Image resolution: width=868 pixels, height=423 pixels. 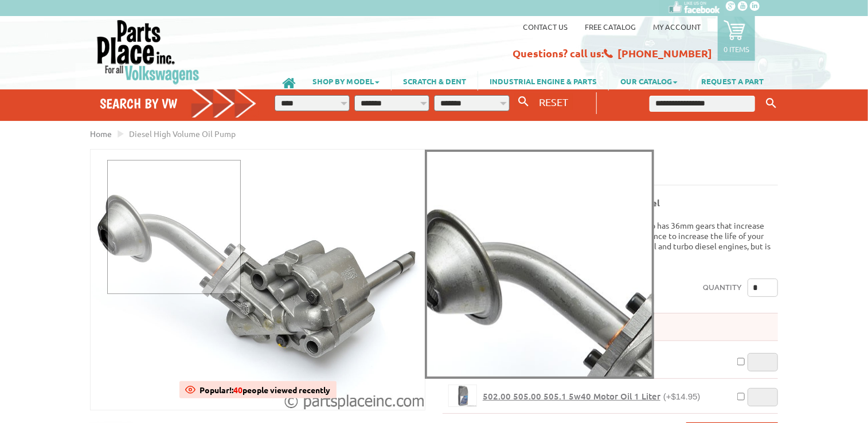 What do you see at coordinates (463, 396) in the screenshot?
I see `img: 502.00 505.00 505.1 5w40 Motor Oil 1 Liter` at bounding box center [463, 396].